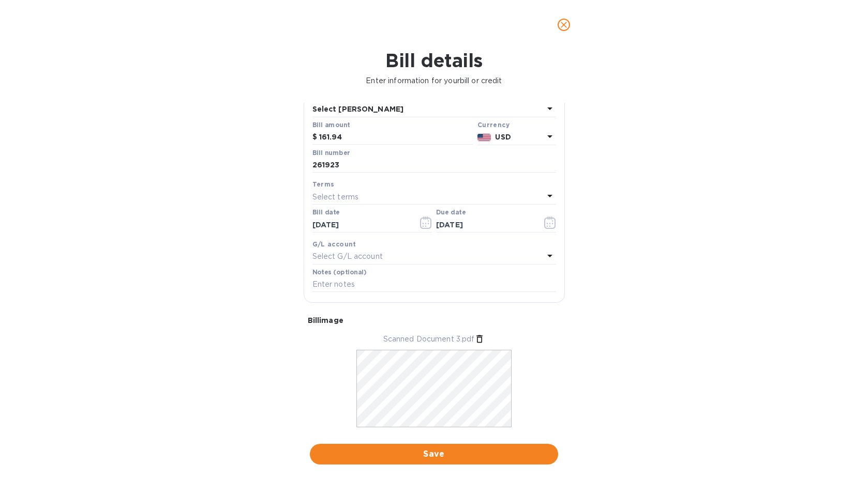 Image resolution: width=868 pixels, height=481 pixels. Describe the element at coordinates (396, 137) in the screenshot. I see `input: $ Enter bill amount` at that location.